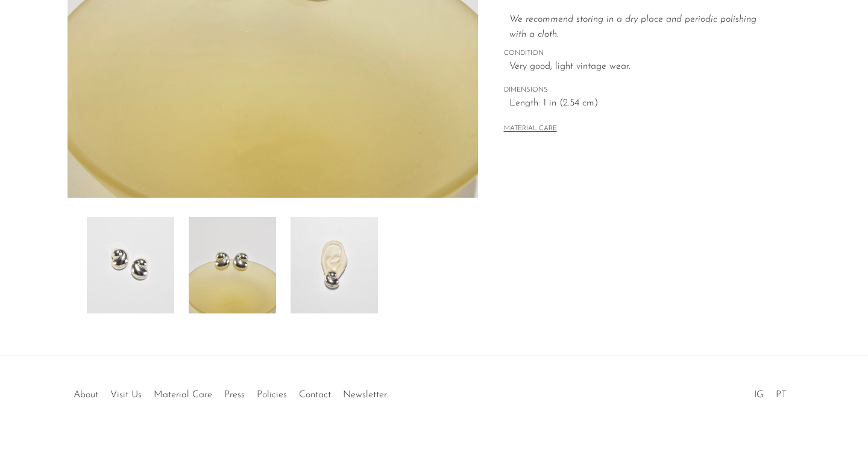 This screenshot has height=475, width=868. Describe the element at coordinates (230, 391) in the screenshot. I see `ul: Quick links` at that location.